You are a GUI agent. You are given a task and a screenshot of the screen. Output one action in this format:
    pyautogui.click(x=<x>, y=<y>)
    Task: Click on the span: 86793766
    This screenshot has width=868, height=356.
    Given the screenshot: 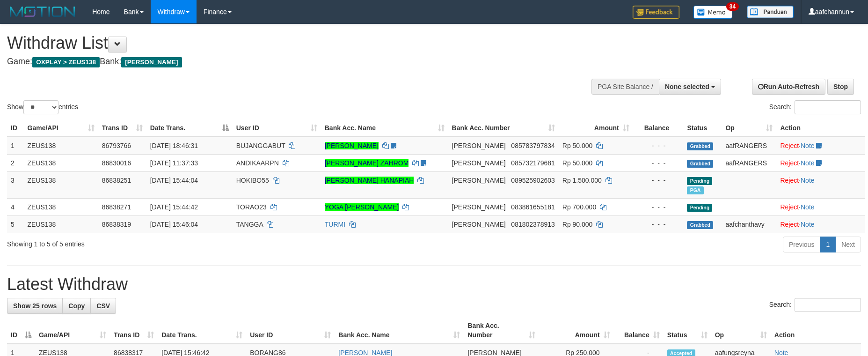 What is the action you would take?
    pyautogui.click(x=116, y=146)
    